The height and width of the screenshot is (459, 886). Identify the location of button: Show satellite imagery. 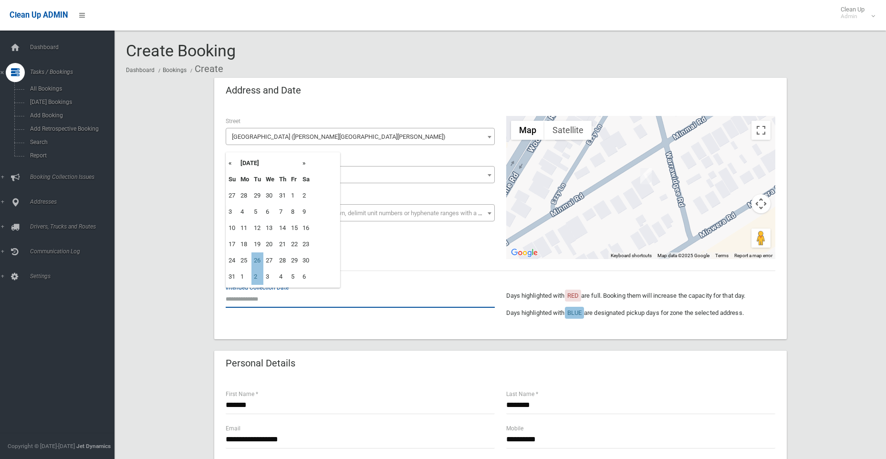
(568, 130).